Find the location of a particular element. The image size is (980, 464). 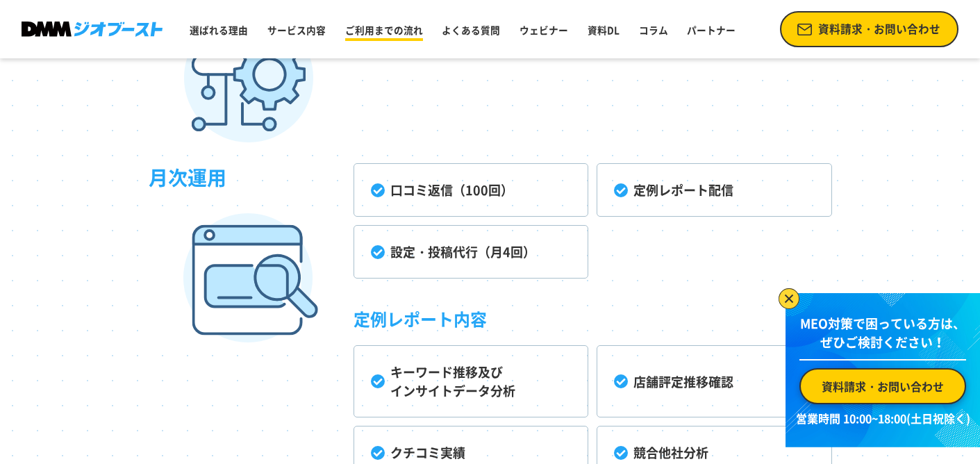

li: 定例レポート配信 is located at coordinates (714, 190).